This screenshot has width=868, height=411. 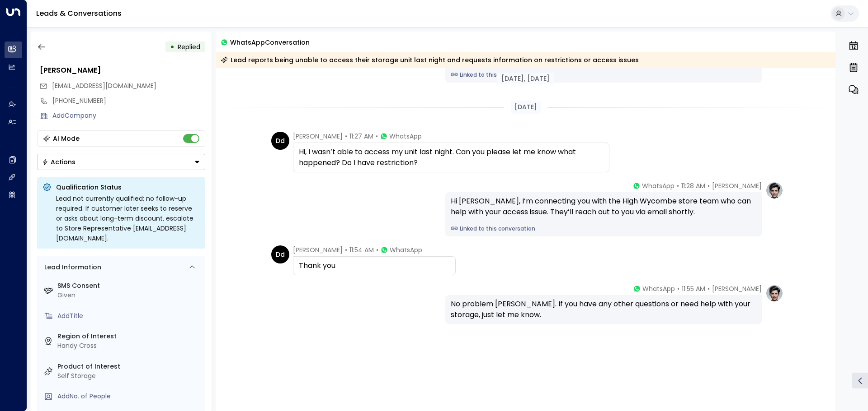 I want to click on div: Button group with a nested menu, so click(x=122, y=162).